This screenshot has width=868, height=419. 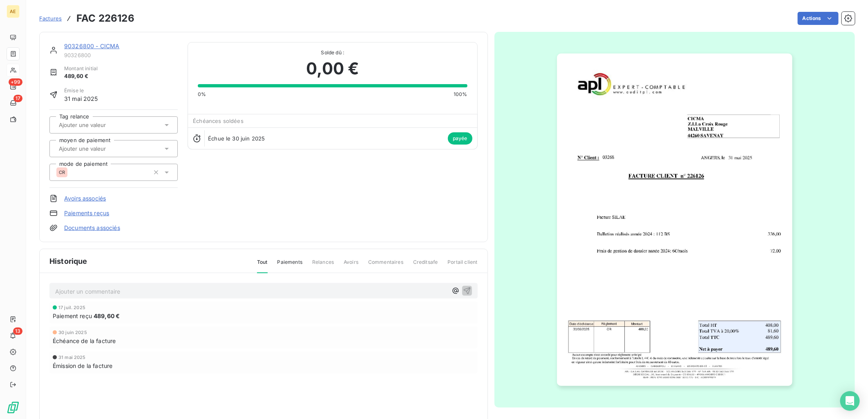 What do you see at coordinates (121, 55) in the screenshot?
I see `span: 90326800` at bounding box center [121, 55].